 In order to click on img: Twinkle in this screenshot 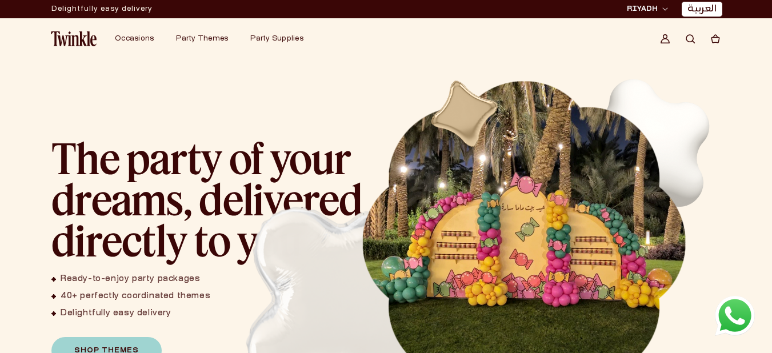, I will do `click(74, 39)`.